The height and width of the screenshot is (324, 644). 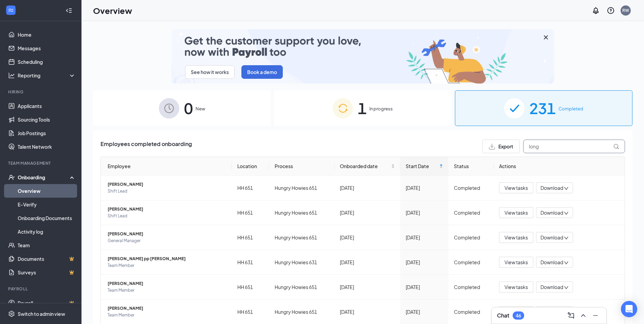 What do you see at coordinates (47, 75) in the screenshot?
I see `div: Reporting` at bounding box center [47, 75].